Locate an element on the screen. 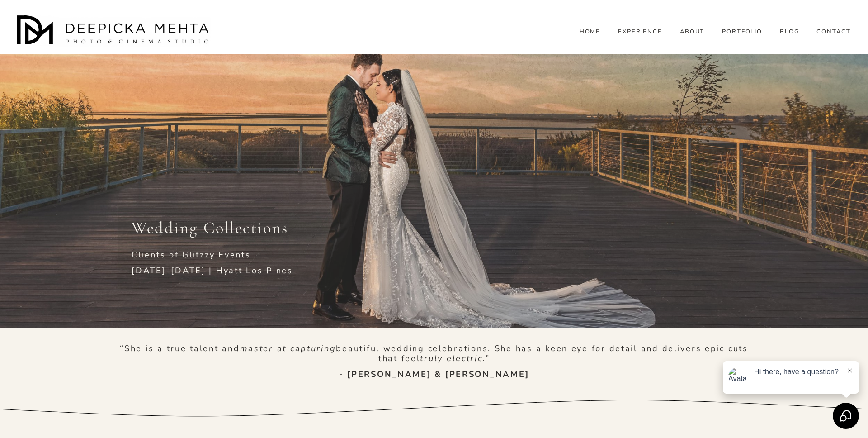  a: EXPERIENCE is located at coordinates (641, 32).